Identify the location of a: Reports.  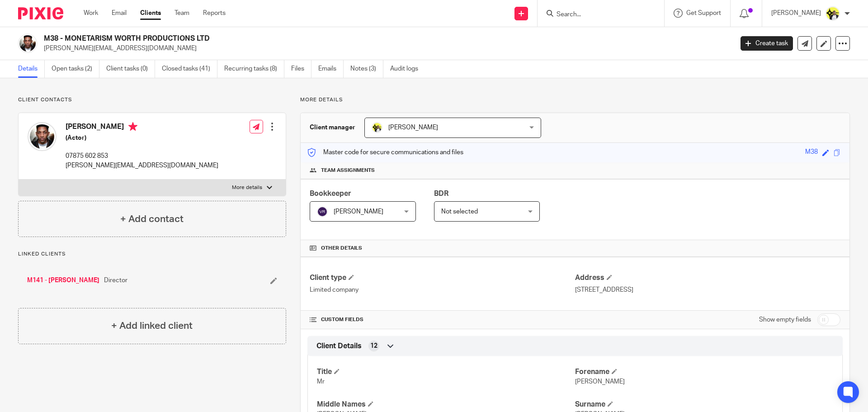
(214, 13).